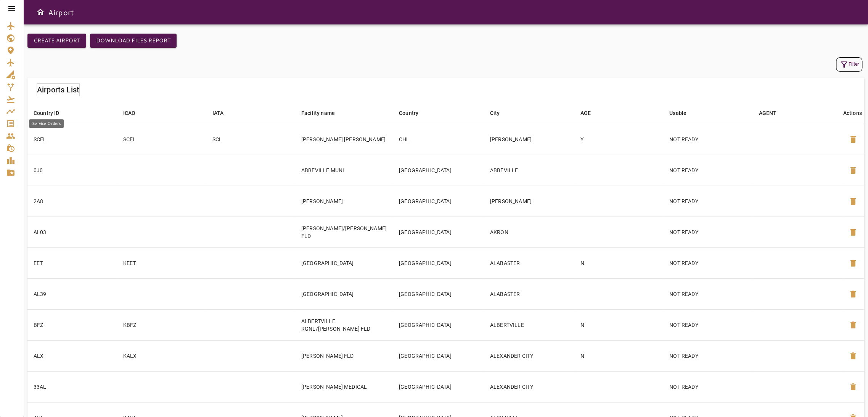  Describe the element at coordinates (162, 262) in the screenshot. I see `td: KEET` at that location.